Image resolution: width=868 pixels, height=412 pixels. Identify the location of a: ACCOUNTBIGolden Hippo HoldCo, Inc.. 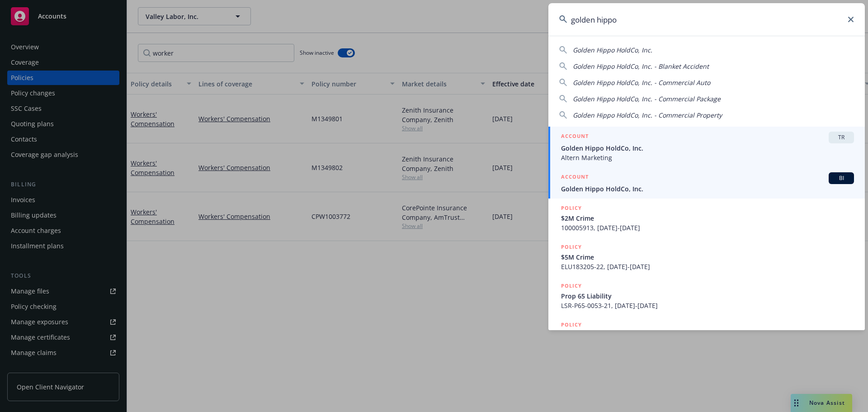
(707, 183).